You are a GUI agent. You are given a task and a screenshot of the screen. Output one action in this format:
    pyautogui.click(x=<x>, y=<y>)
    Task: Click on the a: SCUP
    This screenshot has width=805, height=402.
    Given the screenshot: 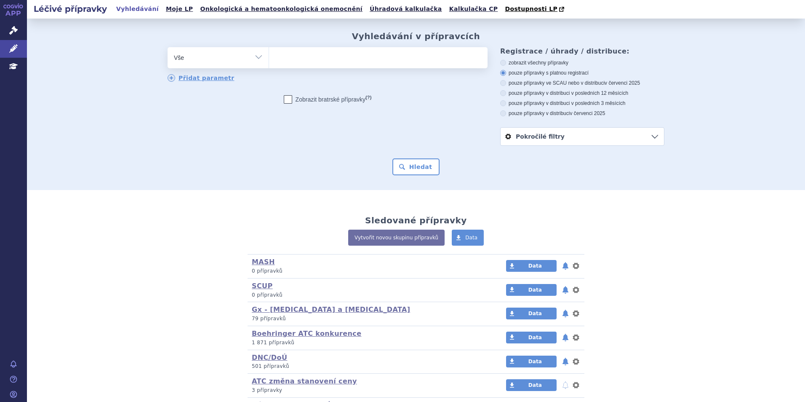 What is the action you would take?
    pyautogui.click(x=262, y=286)
    